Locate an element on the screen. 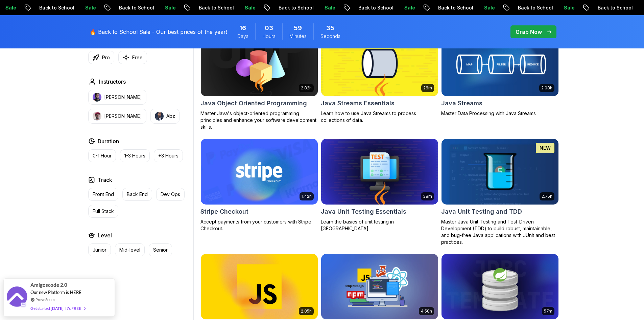 The height and width of the screenshot is (320, 644). h2: Duration is located at coordinates (108, 141).